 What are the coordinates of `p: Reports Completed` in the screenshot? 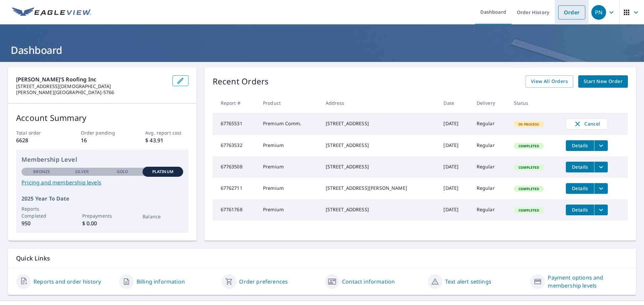 It's located at (42, 212).